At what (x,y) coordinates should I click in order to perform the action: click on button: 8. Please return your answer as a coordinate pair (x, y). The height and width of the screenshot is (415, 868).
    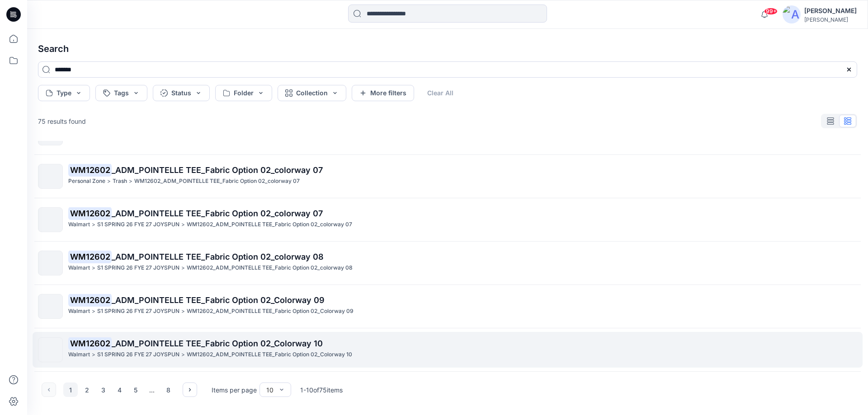
    Looking at the image, I should click on (168, 390).